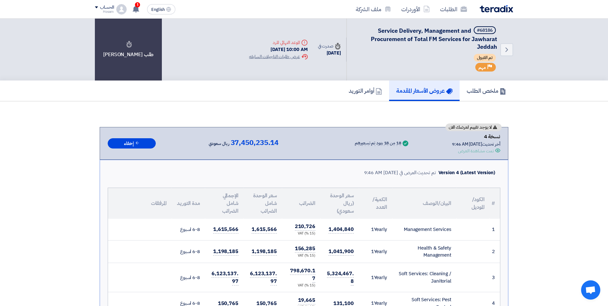 The image size is (608, 306). I want to click on td: 2, so click(495, 251).